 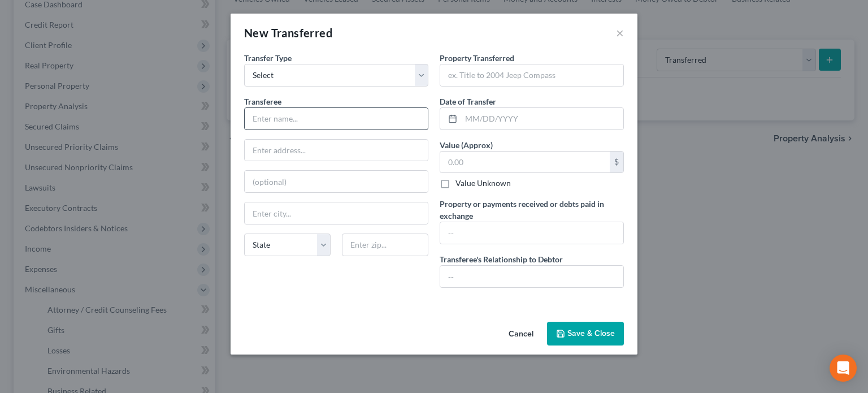 I want to click on input: (optional), so click(x=336, y=181).